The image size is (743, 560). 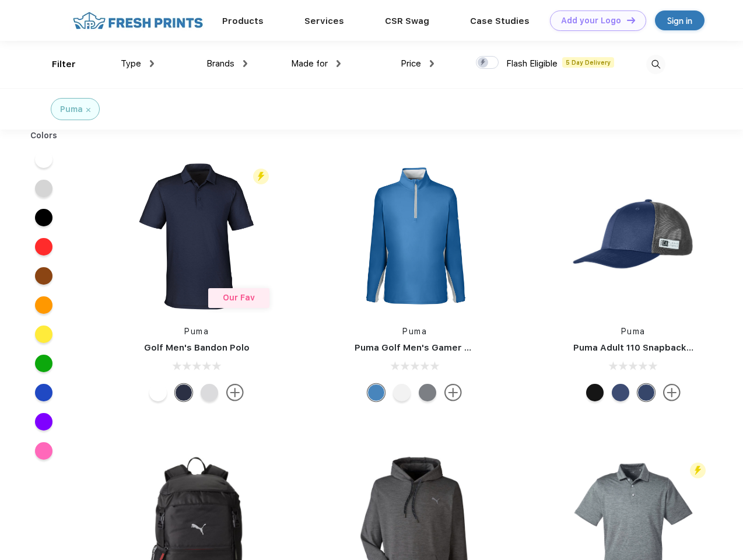 I want to click on div: Filter, so click(x=63, y=64).